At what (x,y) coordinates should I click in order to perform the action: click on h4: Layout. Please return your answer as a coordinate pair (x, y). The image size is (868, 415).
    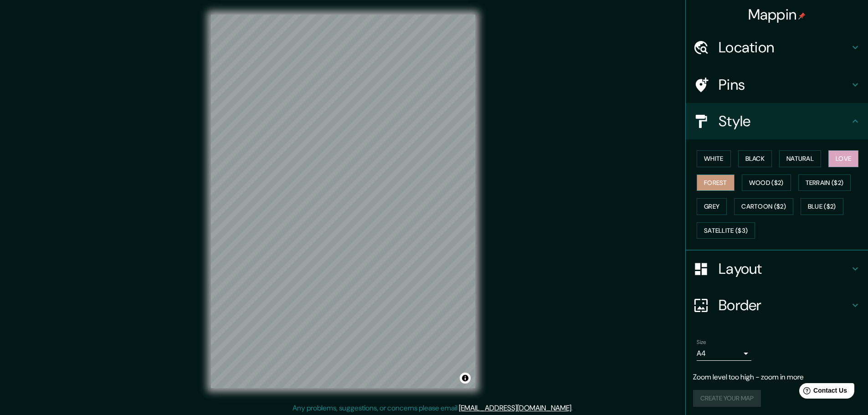
    Looking at the image, I should click on (785, 269).